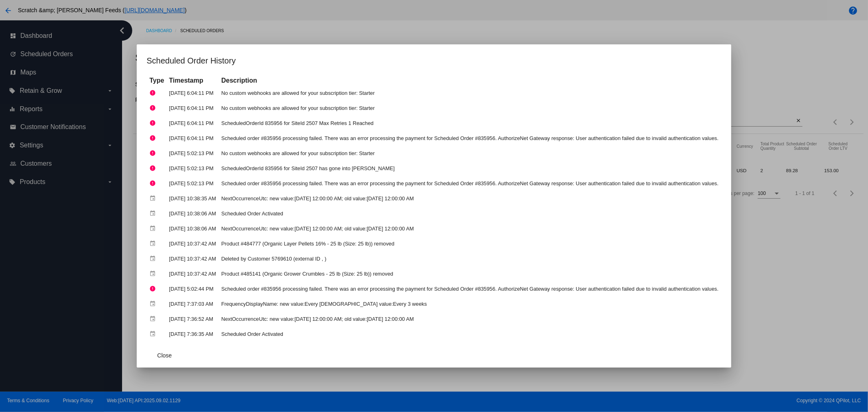 Image resolution: width=868 pixels, height=412 pixels. I want to click on span: Close, so click(165, 356).